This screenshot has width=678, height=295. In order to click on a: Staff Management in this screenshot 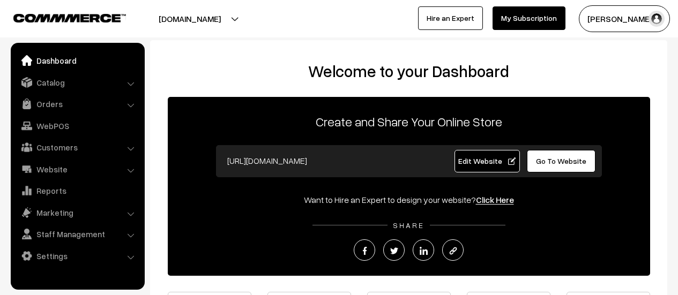, I will do `click(77, 234)`.